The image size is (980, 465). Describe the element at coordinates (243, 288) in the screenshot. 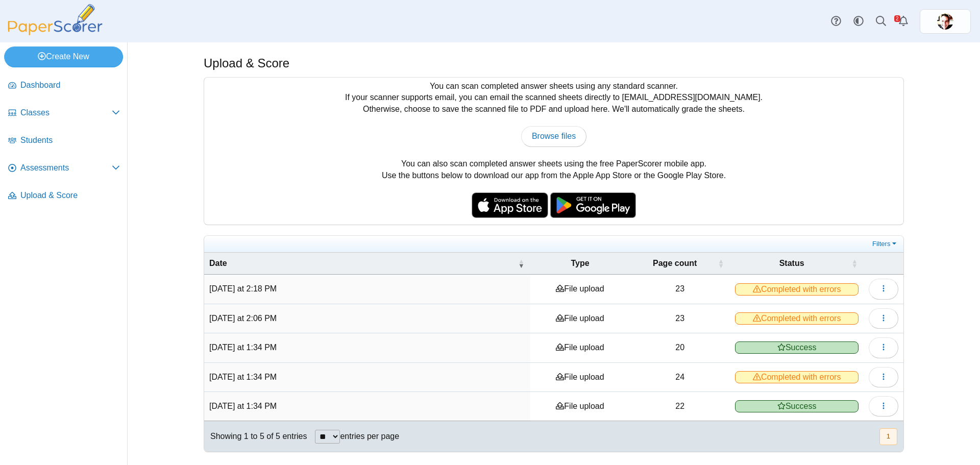

I see `time: Aug 29, 2025 at 2:18 PM` at that location.